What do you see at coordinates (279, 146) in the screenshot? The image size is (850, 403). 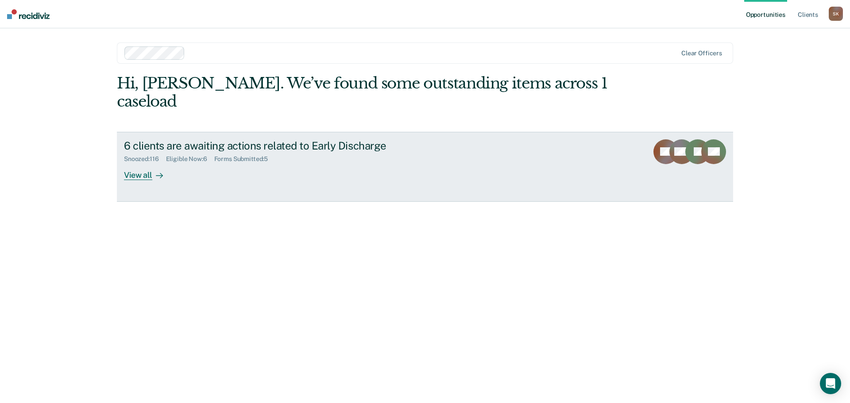 I see `div: 6 clients are awaiting actions related to Early Discharge` at bounding box center [279, 146].